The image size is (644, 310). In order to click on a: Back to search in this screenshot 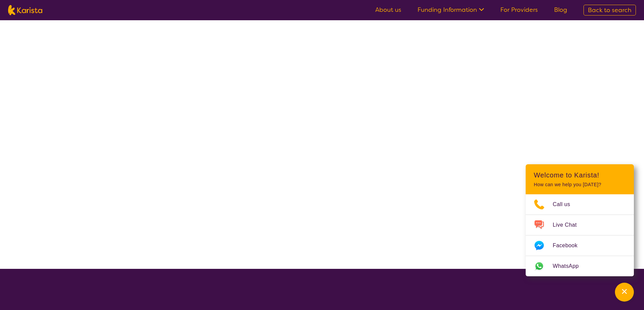, I will do `click(609, 10)`.